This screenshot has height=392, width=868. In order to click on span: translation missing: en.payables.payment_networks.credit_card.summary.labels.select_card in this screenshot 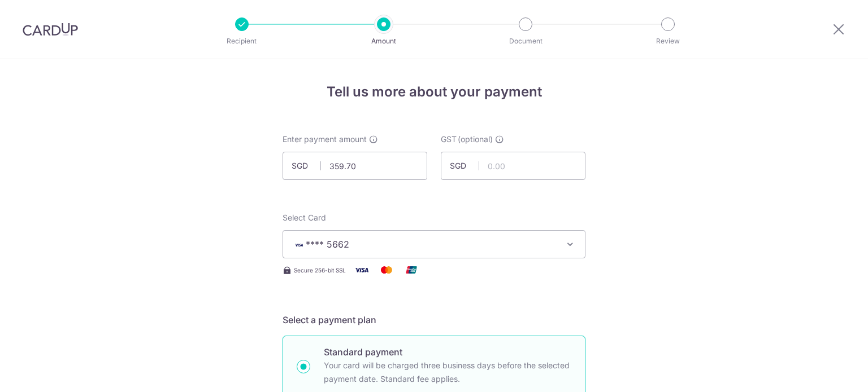, I will do `click(304, 217)`.